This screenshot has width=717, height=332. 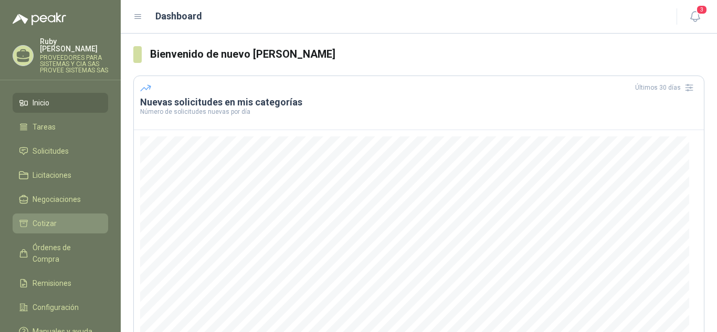 I want to click on a: Órdenes de Compra, so click(x=60, y=254).